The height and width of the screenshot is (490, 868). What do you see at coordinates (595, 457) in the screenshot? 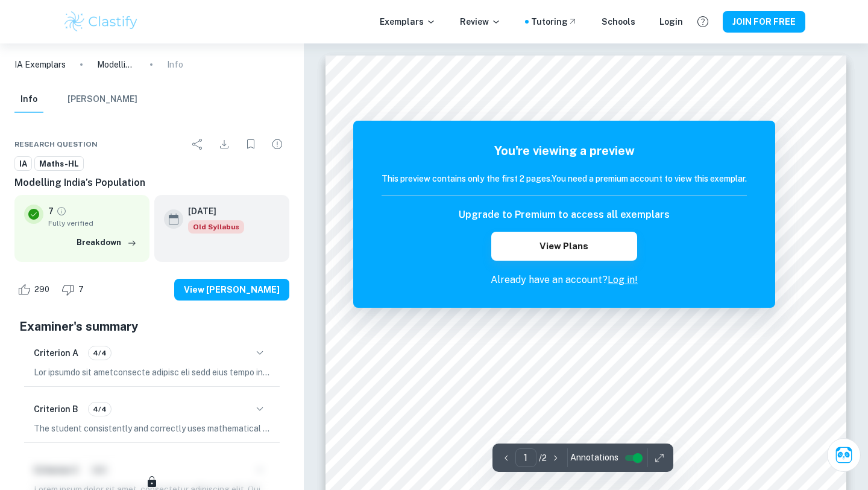
I see `span: Annotations` at bounding box center [595, 457].